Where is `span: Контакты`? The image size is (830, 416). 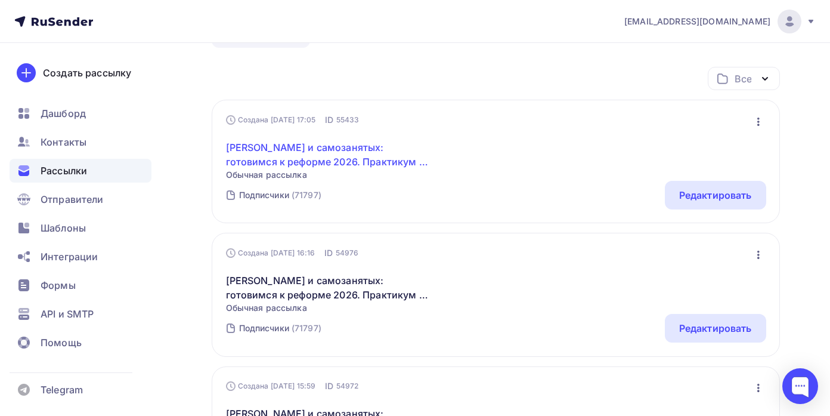
span: Контакты is located at coordinates (63, 142).